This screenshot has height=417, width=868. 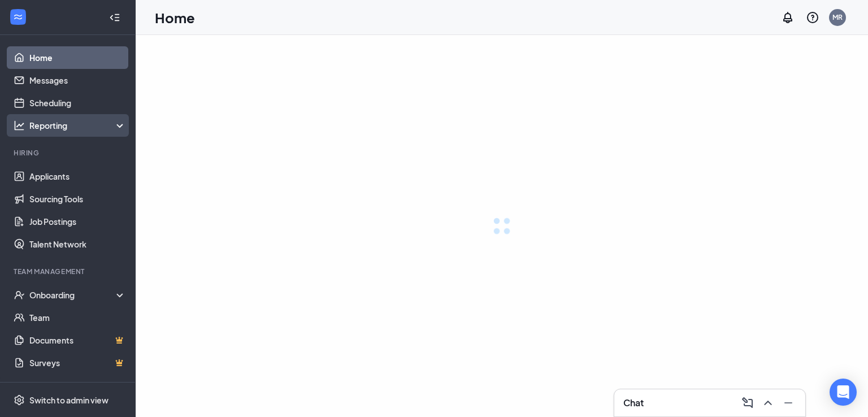 I want to click on svg: QuestionInfo, so click(x=813, y=17).